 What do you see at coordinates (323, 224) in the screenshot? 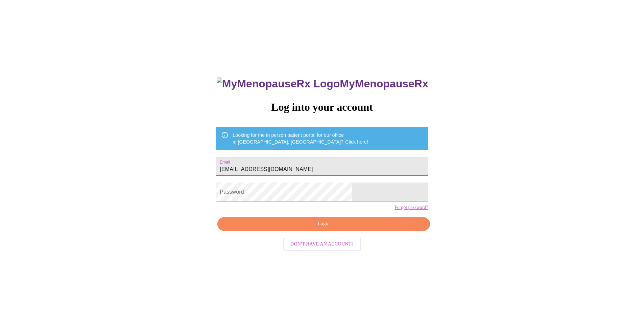
I see `span: Login` at bounding box center [323, 224].